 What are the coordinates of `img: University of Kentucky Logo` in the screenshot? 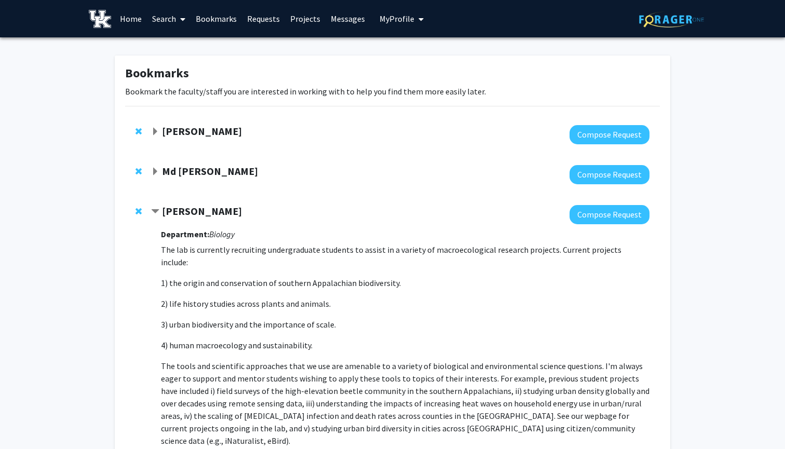 It's located at (100, 19).